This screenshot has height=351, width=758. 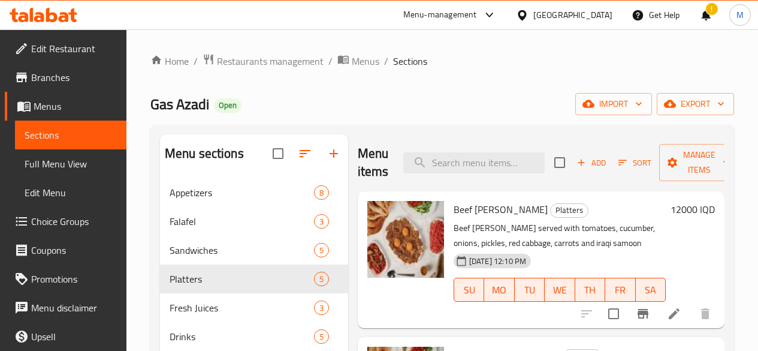 I want to click on span: Edit Restaurant, so click(x=74, y=49).